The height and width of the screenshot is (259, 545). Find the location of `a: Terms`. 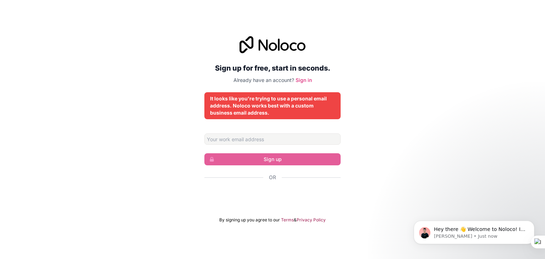

a: Terms is located at coordinates (287, 220).